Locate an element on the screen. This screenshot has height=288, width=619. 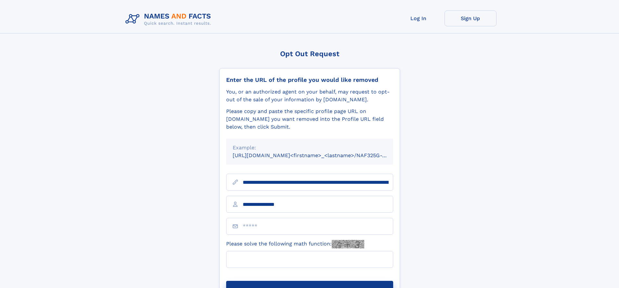
img: Logo Names and Facts is located at coordinates (169, 19).